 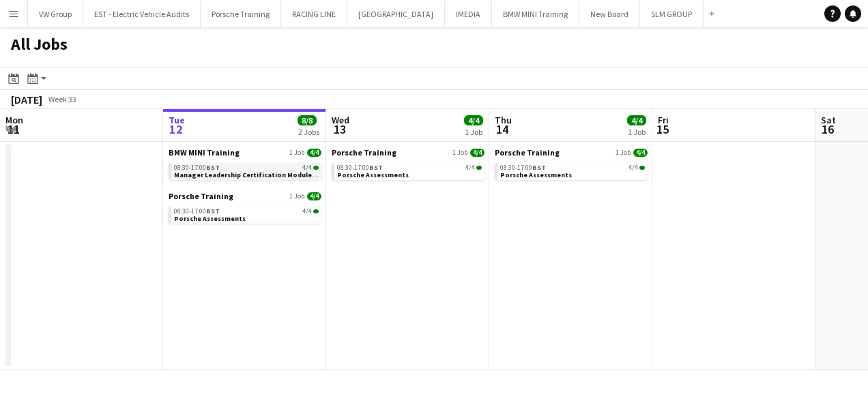 I want to click on span: Tue, so click(x=177, y=120).